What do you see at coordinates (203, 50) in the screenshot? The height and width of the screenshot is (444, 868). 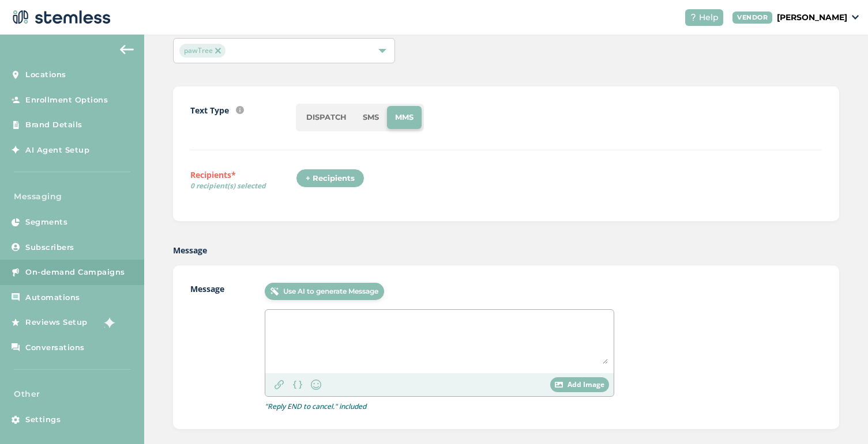 I see `span: pawTree` at bounding box center [203, 50].